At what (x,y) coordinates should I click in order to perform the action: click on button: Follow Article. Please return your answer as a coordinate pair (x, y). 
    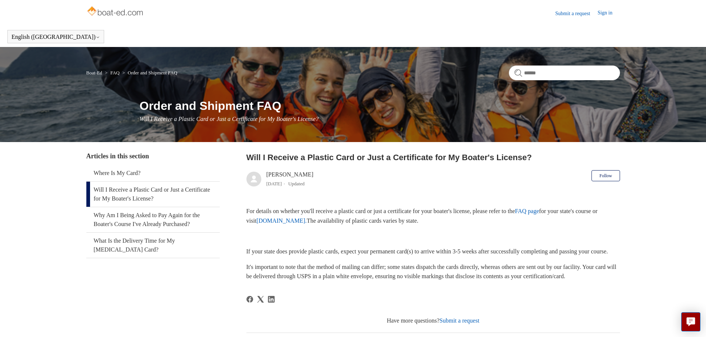
    Looking at the image, I should click on (605, 176).